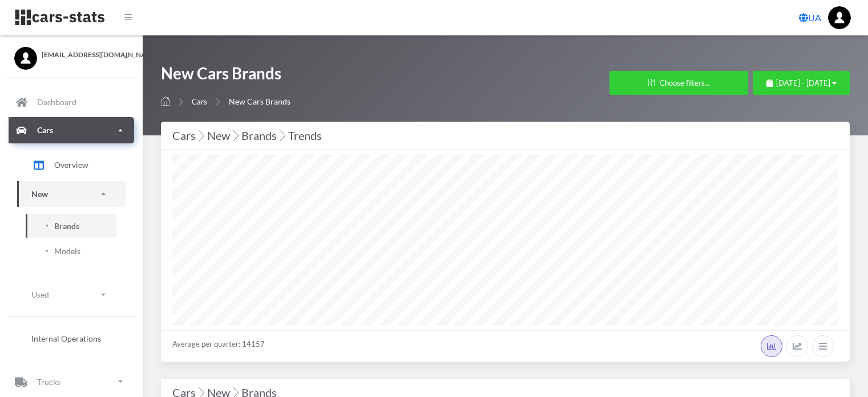  What do you see at coordinates (66, 337) in the screenshot?
I see `span: Internal Operations` at bounding box center [66, 337].